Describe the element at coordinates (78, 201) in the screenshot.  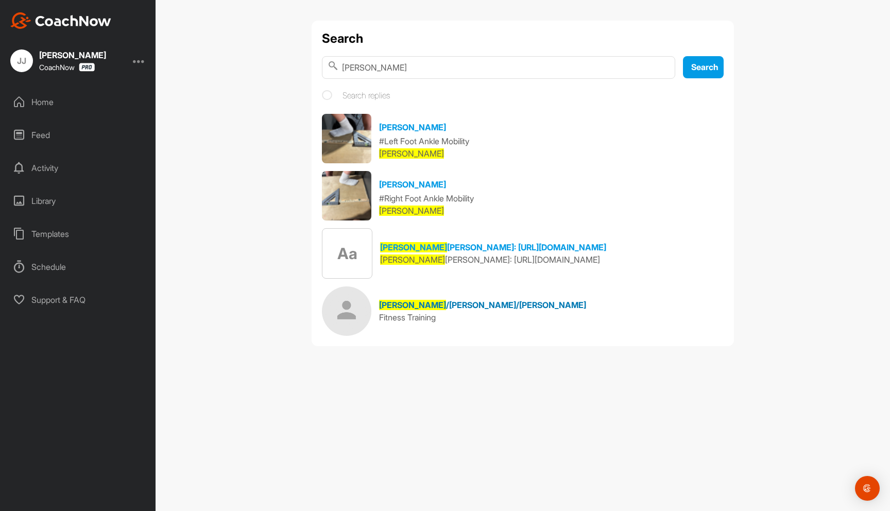
I see `div: Library` at that location.